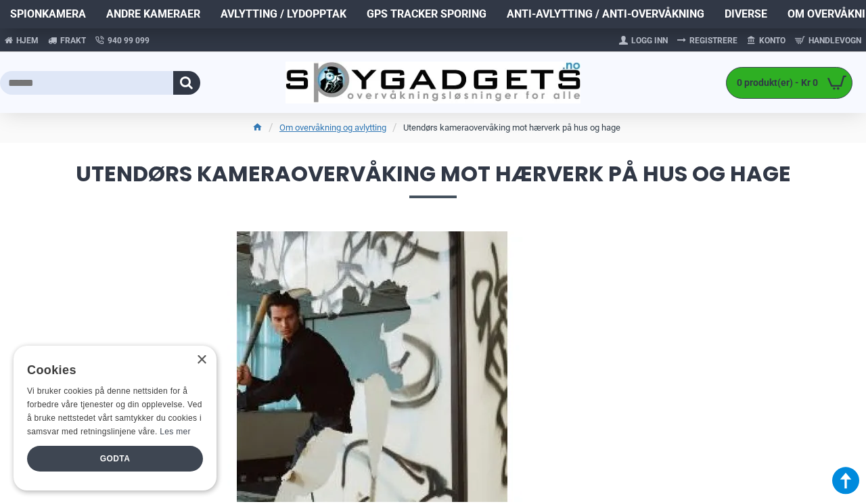 The width and height of the screenshot is (866, 504). I want to click on span: 0 produkt(er) - Kr 0, so click(774, 83).